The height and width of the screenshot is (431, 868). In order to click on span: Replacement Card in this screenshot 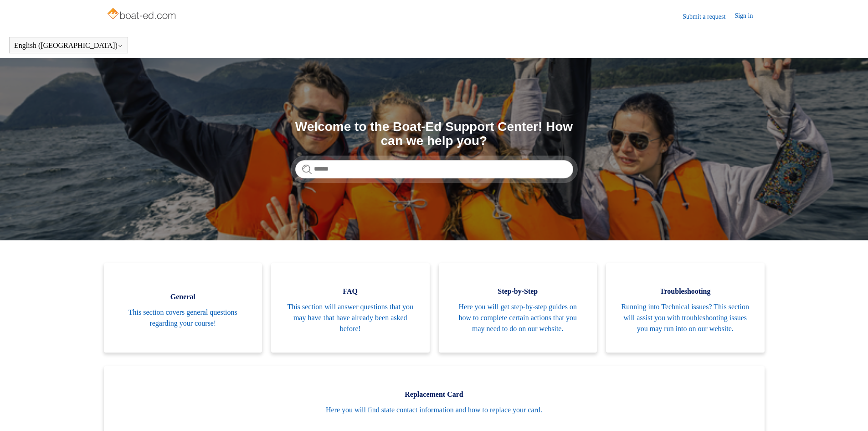, I will do `click(434, 394)`.